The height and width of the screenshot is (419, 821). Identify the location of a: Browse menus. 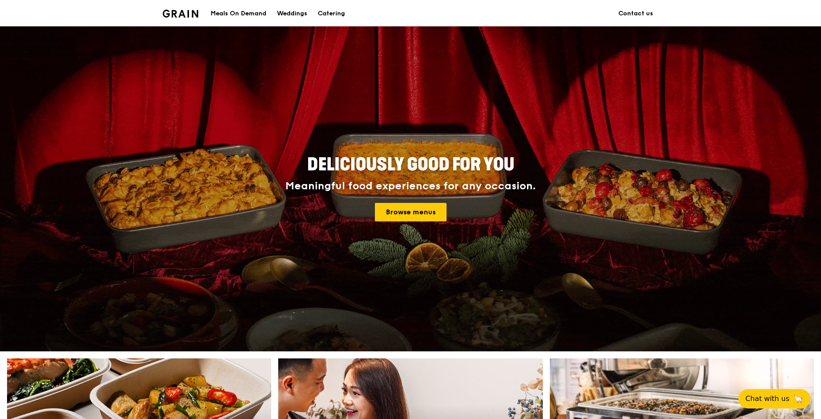
(411, 212).